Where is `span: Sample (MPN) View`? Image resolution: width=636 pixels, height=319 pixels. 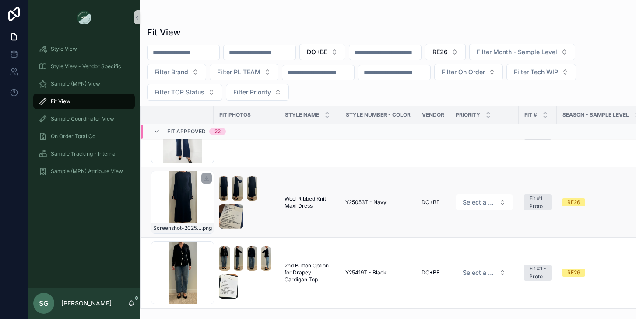 span: Sample (MPN) View is located at coordinates (75, 84).